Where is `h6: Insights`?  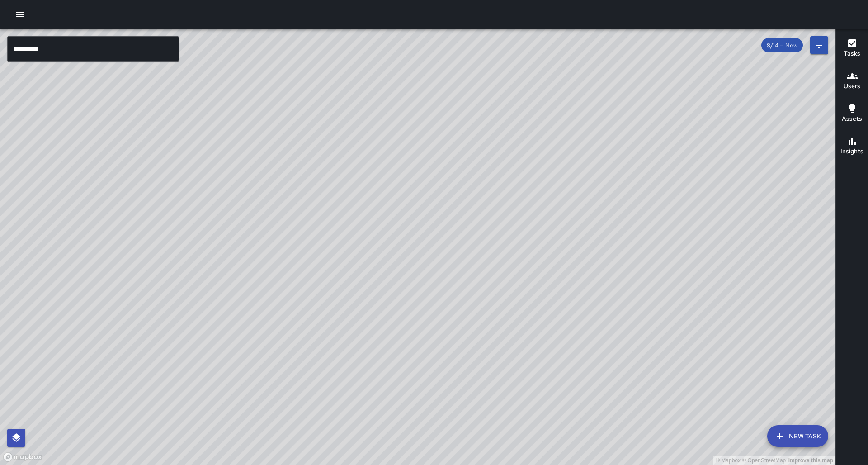 h6: Insights is located at coordinates (852, 152).